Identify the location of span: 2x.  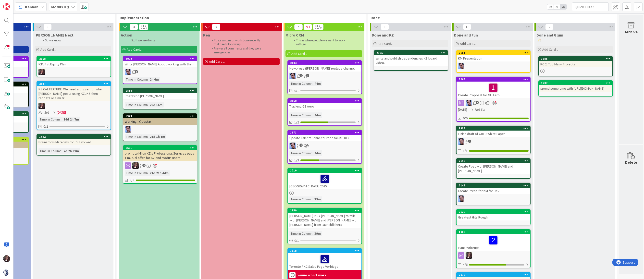
(557, 7).